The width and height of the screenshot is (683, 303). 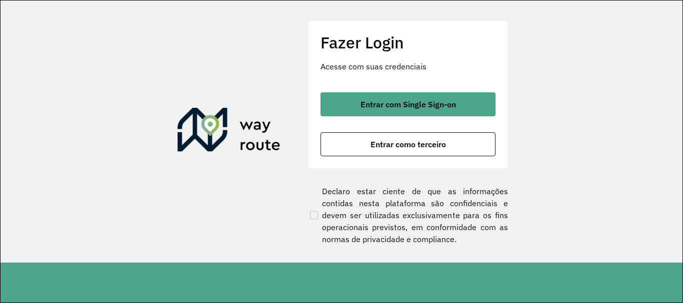 What do you see at coordinates (408, 66) in the screenshot?
I see `p: Acesse com suas credenciais` at bounding box center [408, 66].